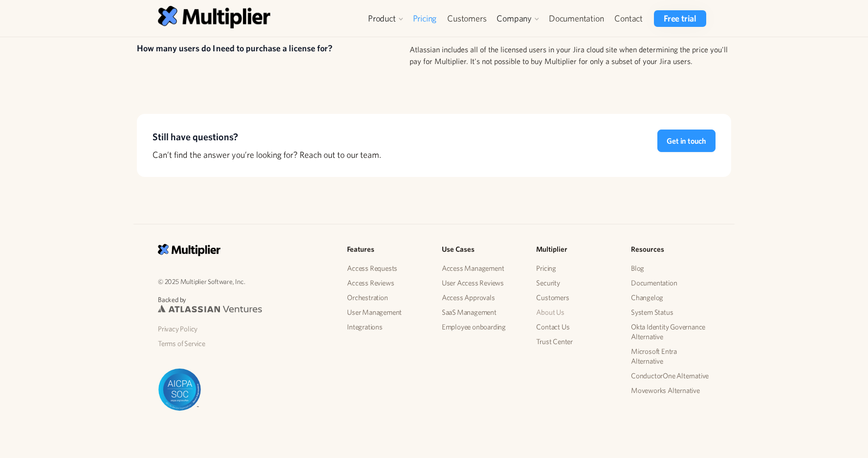 The image size is (868, 458). Describe the element at coordinates (244, 344) in the screenshot. I see `a: Terms of Service` at that location.